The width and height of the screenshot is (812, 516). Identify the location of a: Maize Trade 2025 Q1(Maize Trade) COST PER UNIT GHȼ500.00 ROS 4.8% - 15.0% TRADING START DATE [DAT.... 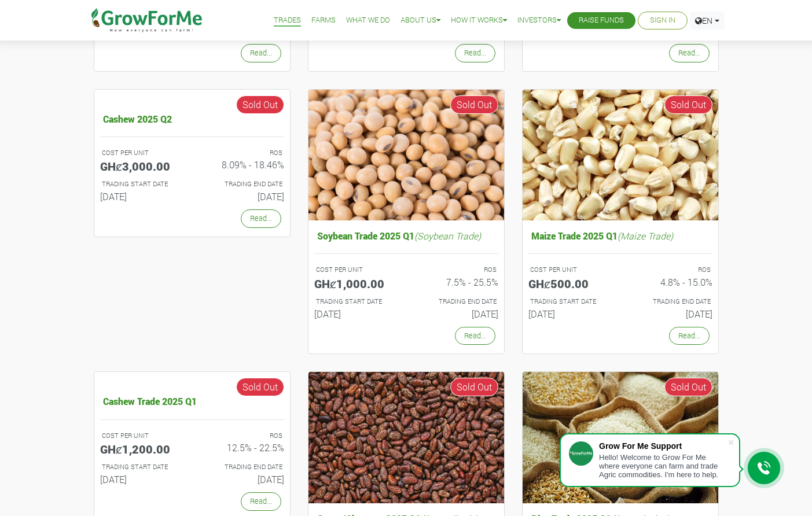
(621, 275).